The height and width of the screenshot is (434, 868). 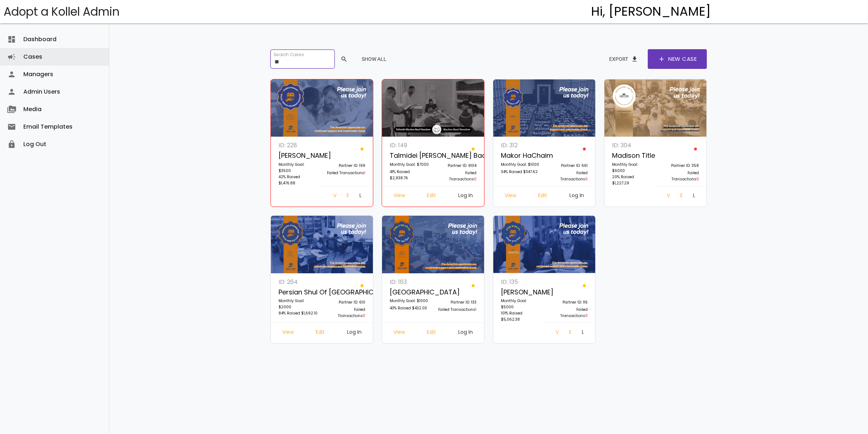 What do you see at coordinates (322, 108) in the screenshot?
I see `img: xiCRUZK32D.Yc4N5nW9d7.jpg` at bounding box center [322, 108].